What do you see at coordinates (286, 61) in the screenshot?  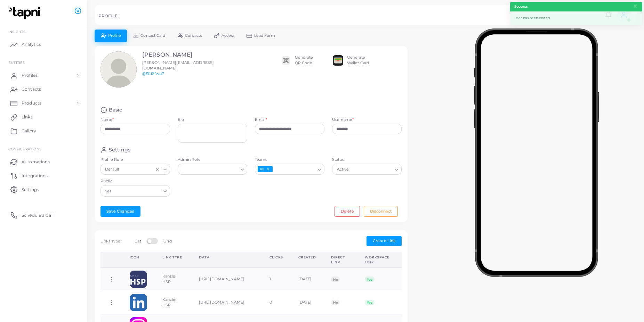 I see `img: qr2.png` at bounding box center [286, 61].